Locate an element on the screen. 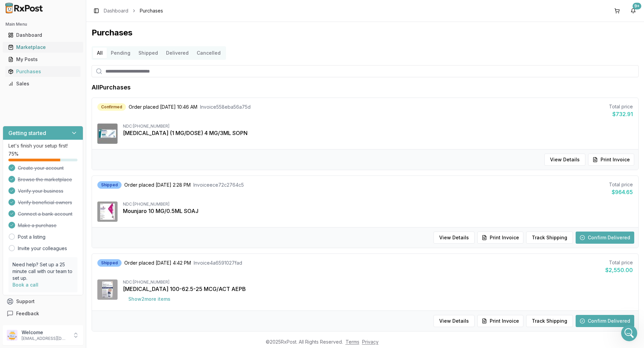  div: Purchases is located at coordinates (43, 72).